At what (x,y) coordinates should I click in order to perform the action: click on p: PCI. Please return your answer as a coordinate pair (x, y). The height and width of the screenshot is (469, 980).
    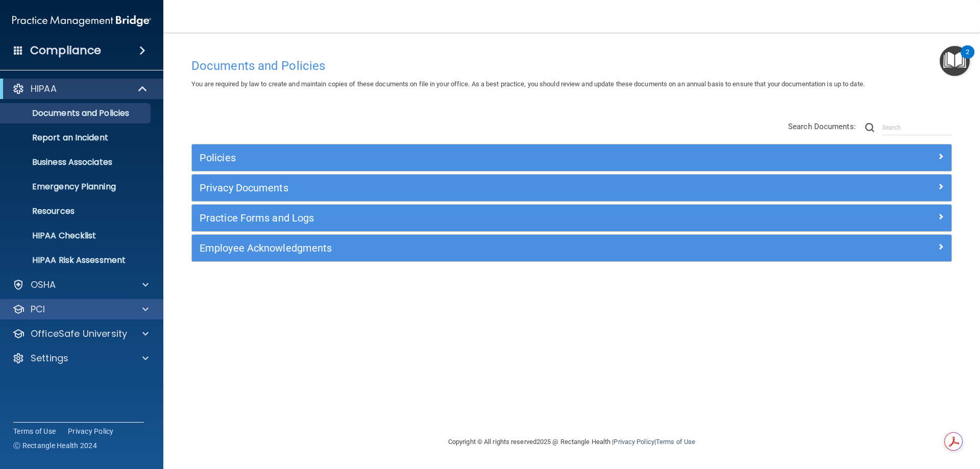
    Looking at the image, I should click on (38, 309).